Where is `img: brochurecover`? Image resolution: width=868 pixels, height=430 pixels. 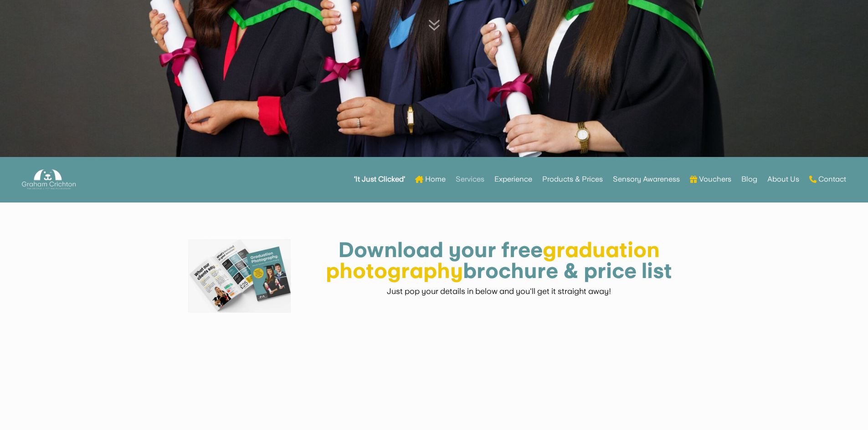
img: brochurecover is located at coordinates (239, 276).